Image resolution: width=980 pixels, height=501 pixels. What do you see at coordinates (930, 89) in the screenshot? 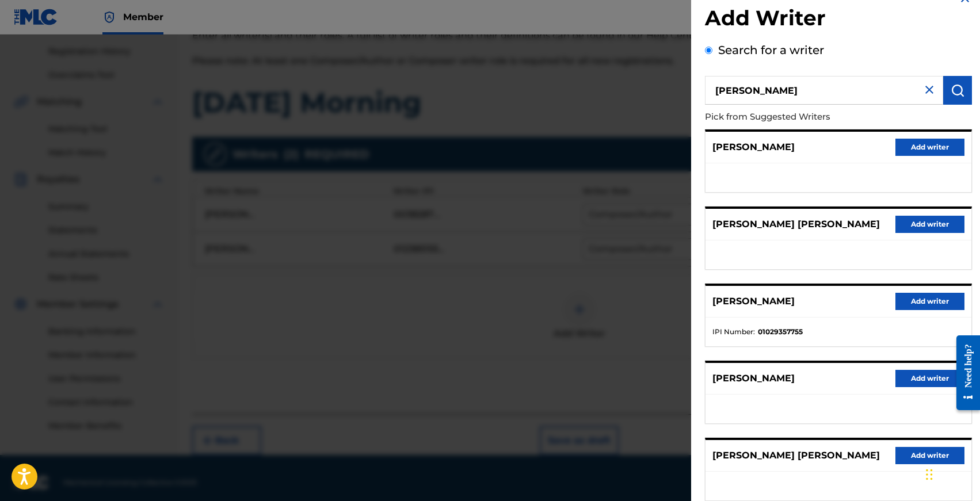
I see `img: close` at bounding box center [930, 89].